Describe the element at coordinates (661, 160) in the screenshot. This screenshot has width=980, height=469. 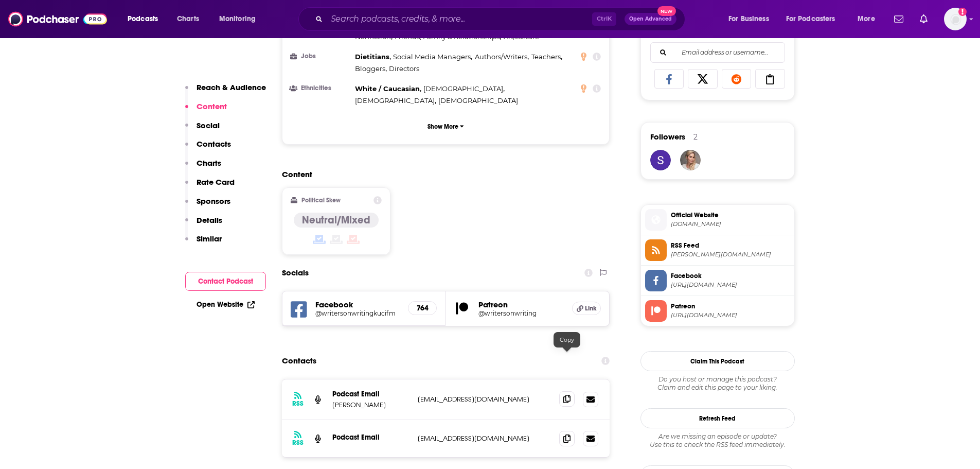
I see `img: tallisromney` at that location.